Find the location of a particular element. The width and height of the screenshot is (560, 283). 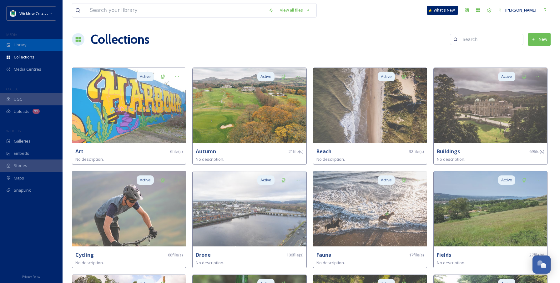

div: 99 is located at coordinates (36, 111).